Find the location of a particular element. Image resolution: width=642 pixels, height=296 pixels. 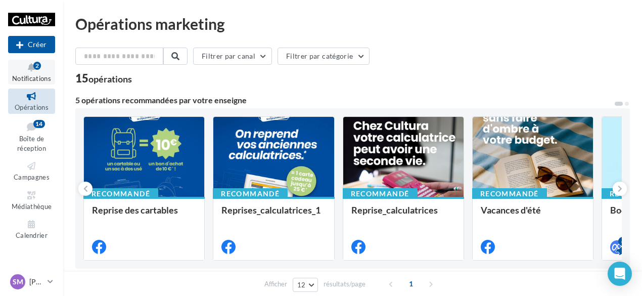

span: Boîte de réception is located at coordinates (31, 143).